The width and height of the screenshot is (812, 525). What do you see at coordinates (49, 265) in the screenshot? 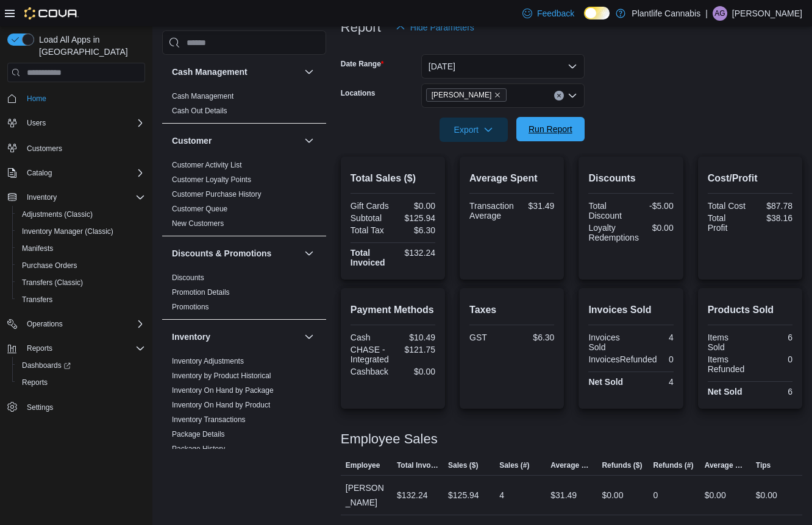
I see `span: Purchase Orders` at bounding box center [49, 265].